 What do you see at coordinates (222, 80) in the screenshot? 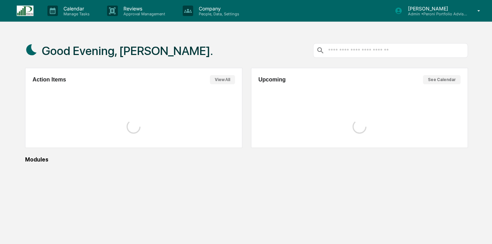
I see `a: View All` at bounding box center [222, 80].